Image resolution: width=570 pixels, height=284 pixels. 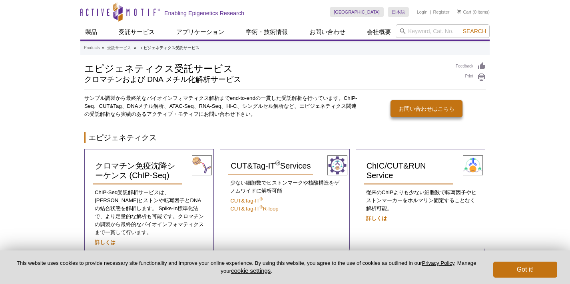 What do you see at coordinates (138, 192) in the screenshot?
I see `span: 受託解析サービス` at bounding box center [138, 192].